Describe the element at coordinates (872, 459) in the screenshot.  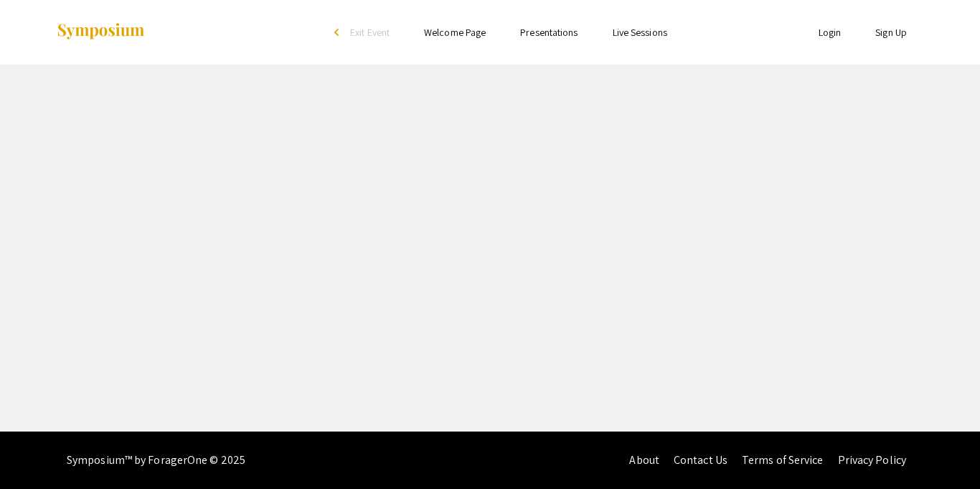
I see `a: Privacy Policy` at that location.